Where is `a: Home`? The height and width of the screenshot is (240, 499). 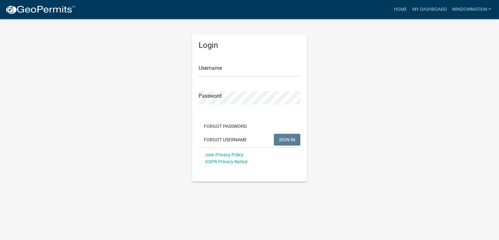
a: Home is located at coordinates (400, 10).